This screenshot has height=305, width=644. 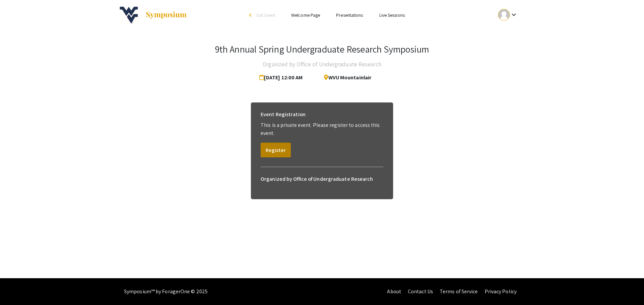 What do you see at coordinates (165, 292) in the screenshot?
I see `div: Symposium™ by ForagerOne © 2025` at bounding box center [165, 292].